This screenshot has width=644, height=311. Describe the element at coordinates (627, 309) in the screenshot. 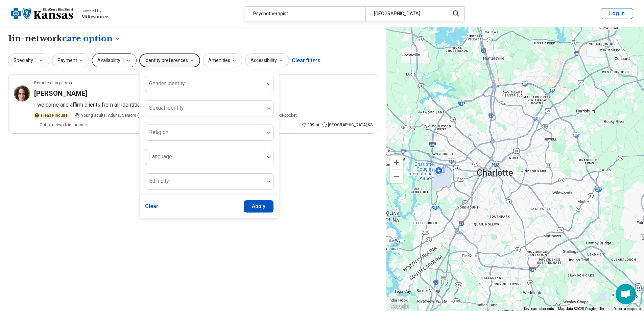

I see `a: Report a map error` at that location.